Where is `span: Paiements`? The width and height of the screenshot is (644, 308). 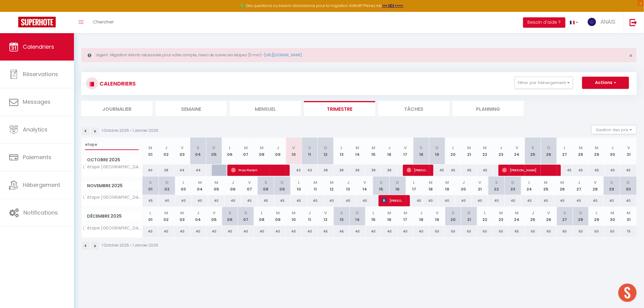 span: Paiements is located at coordinates (37, 157).